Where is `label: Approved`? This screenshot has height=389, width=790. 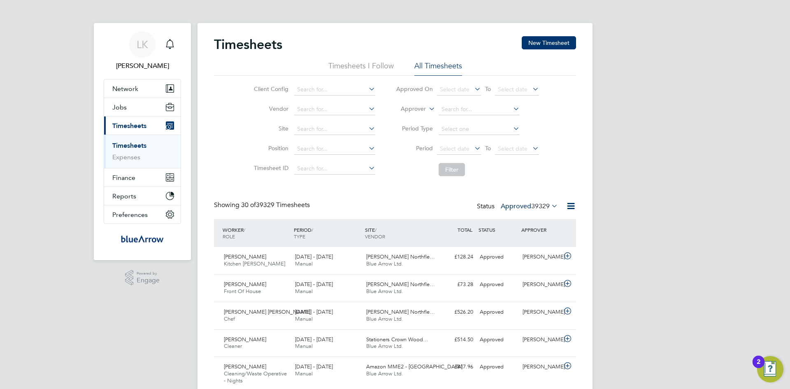
label: Approved is located at coordinates (529, 206).